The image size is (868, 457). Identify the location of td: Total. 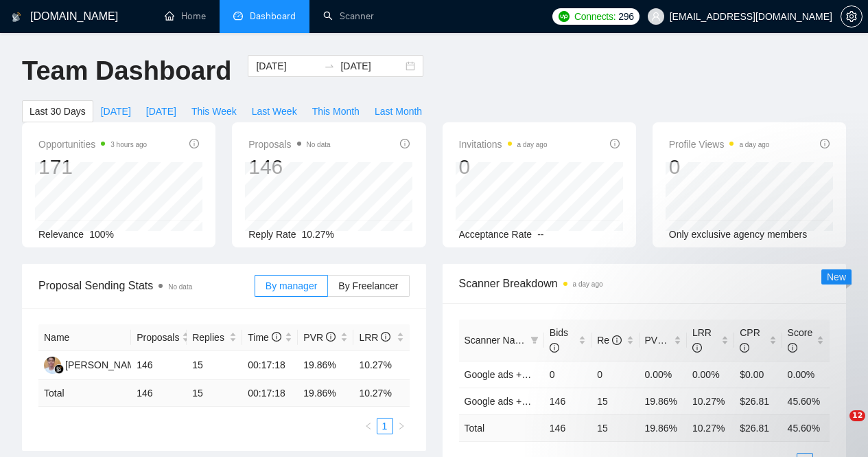
(502, 427).